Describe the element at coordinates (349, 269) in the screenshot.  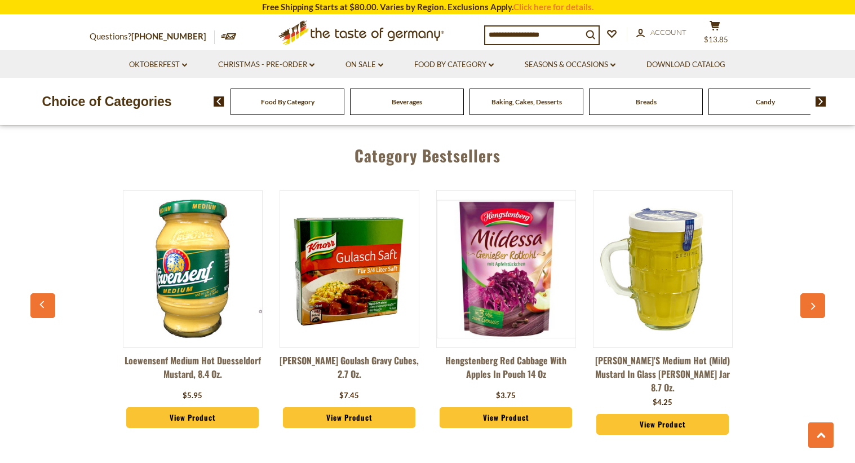
I see `img: Knorr Goulash Gravy Cubes, 2.7 oz.` at that location.